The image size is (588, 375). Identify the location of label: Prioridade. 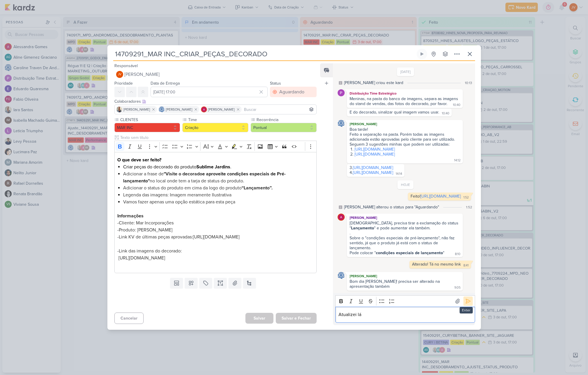
(124, 83).